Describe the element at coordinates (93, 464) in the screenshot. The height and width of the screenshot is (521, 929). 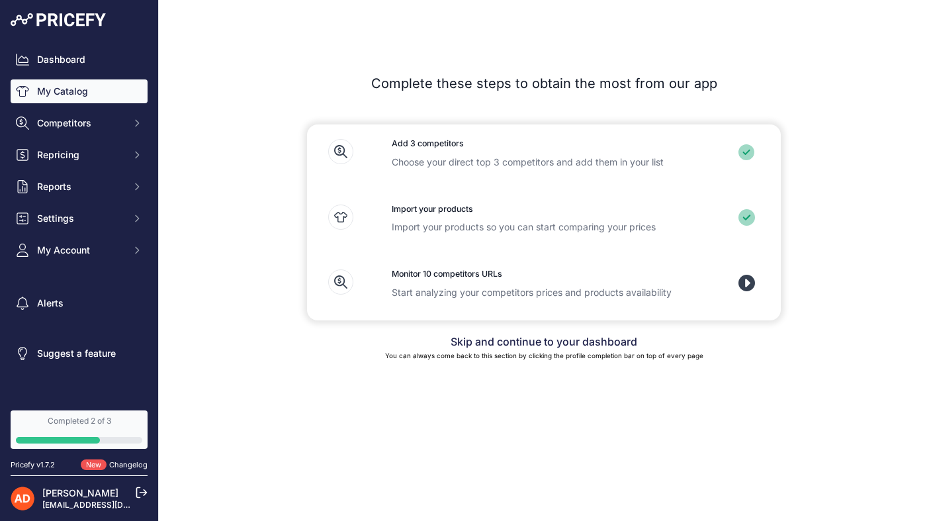
I see `span: New` at that location.